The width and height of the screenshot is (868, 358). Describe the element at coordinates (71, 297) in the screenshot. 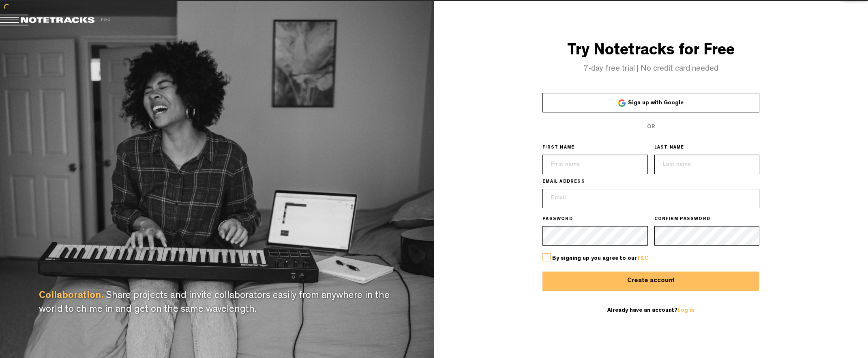

I see `span: Collaboration.` at that location.